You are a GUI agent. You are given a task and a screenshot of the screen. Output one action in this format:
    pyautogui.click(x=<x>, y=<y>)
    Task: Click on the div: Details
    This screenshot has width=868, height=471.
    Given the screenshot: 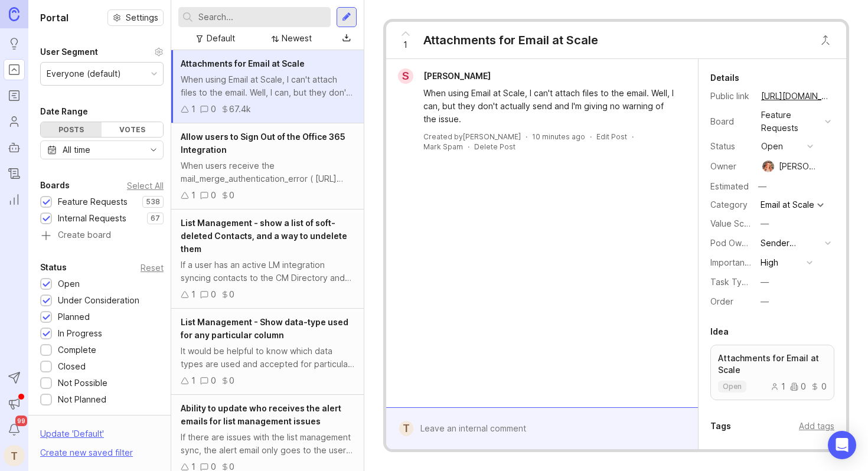 What is the action you would take?
    pyautogui.click(x=724, y=78)
    